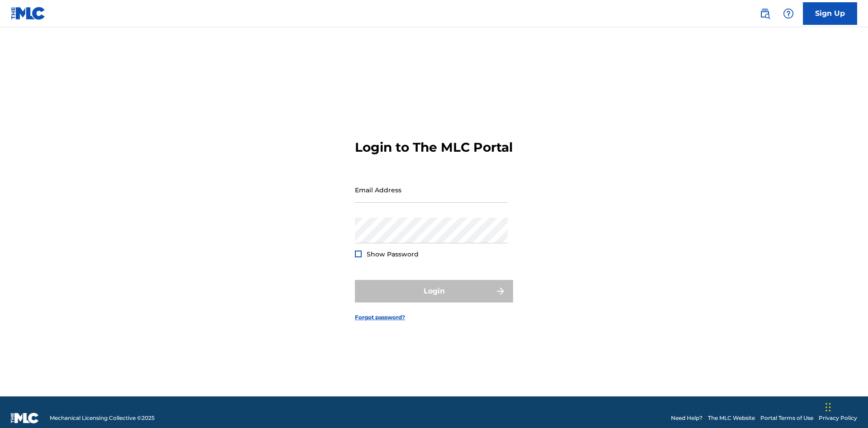 The width and height of the screenshot is (868, 428). I want to click on a: Portal Terms of Use, so click(787, 419).